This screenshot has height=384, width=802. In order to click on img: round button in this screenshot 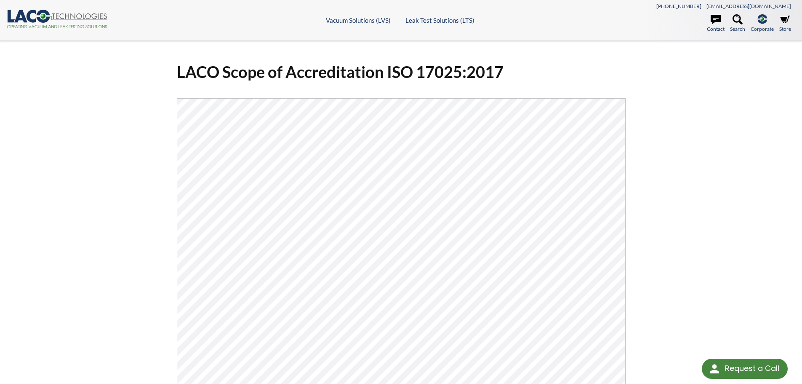, I will do `click(714, 368)`.